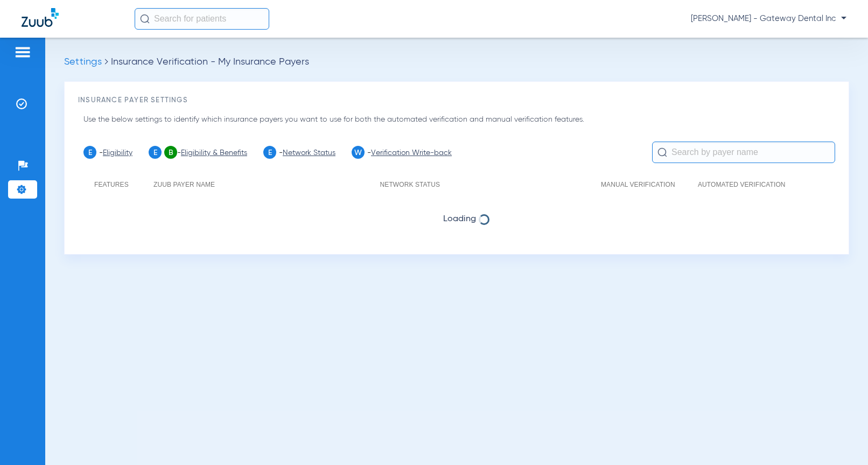  What do you see at coordinates (267, 185) in the screenshot?
I see `th: Zuub payer name` at bounding box center [267, 185].